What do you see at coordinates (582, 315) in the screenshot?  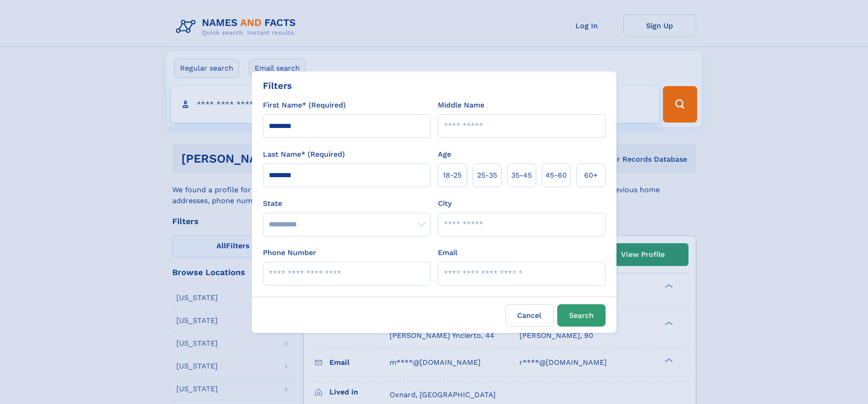 I see `button: Search` at bounding box center [582, 315].